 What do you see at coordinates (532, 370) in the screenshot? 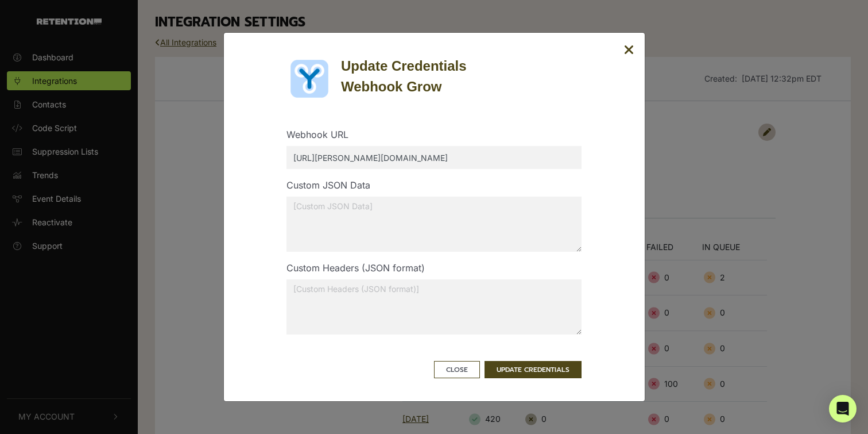
I see `button: UPDATE CREDENTIALS` at bounding box center [532, 370].